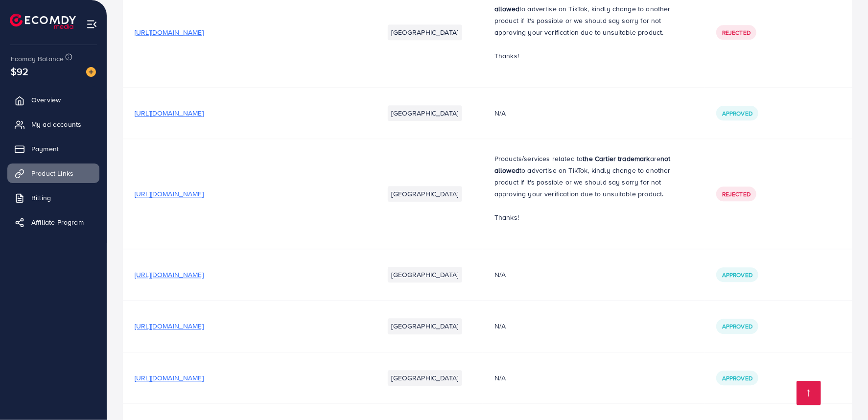  I want to click on strong: not allowed, so click(583, 165).